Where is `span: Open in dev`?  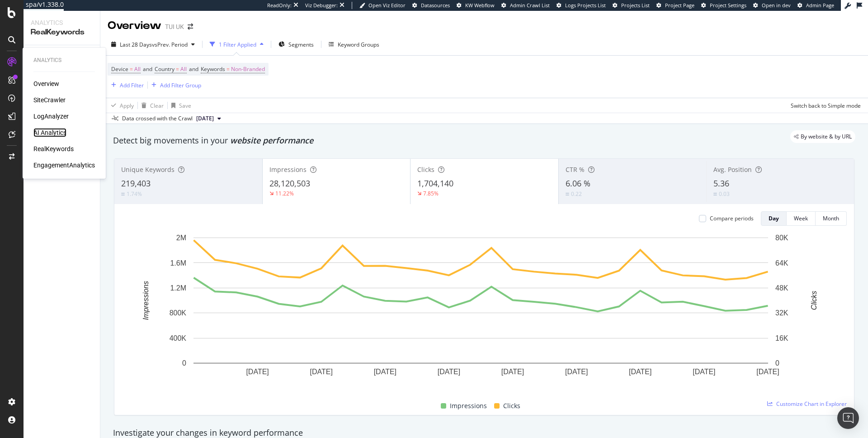
span: Open in dev is located at coordinates (776, 5).